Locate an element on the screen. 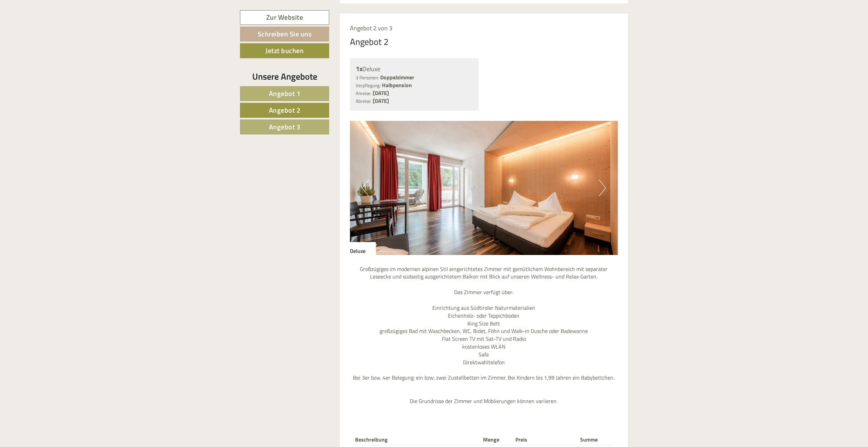  a: Jetzt buchen is located at coordinates (284, 51).